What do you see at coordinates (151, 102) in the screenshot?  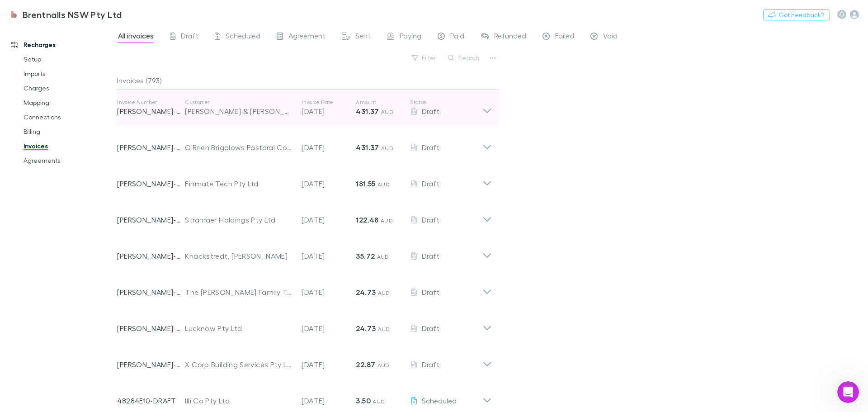 I see `p: Invoice Number` at bounding box center [151, 102].